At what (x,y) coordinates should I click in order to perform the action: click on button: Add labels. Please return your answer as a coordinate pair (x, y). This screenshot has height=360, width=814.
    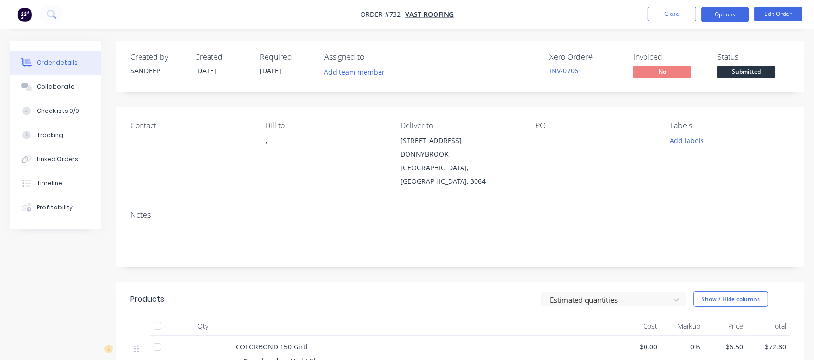
    Looking at the image, I should click on (687, 141).